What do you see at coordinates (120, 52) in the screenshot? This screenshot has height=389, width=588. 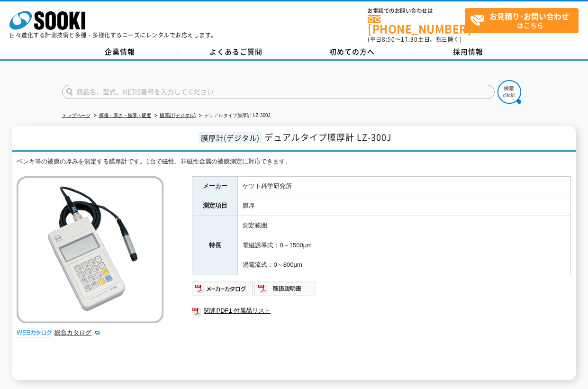 I see `a: 企業情報` at bounding box center [120, 52].